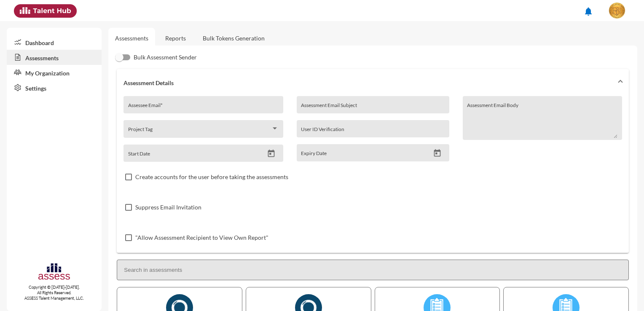 This screenshot has height=311, width=644. What do you see at coordinates (54, 272) in the screenshot?
I see `img: assesscompany-logo.png` at bounding box center [54, 272].